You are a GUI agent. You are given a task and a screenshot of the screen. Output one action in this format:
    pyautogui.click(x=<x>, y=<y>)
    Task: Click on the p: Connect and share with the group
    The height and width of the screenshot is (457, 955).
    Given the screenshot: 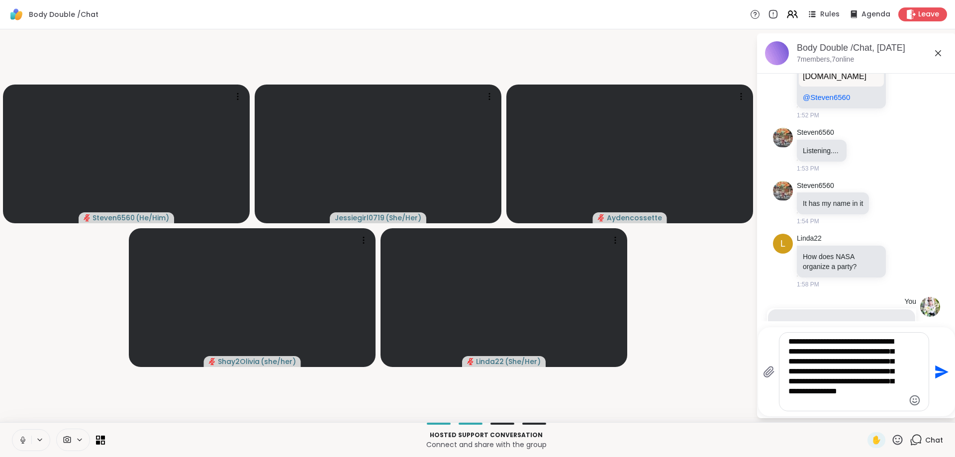 What is the action you would take?
    pyautogui.click(x=486, y=445)
    